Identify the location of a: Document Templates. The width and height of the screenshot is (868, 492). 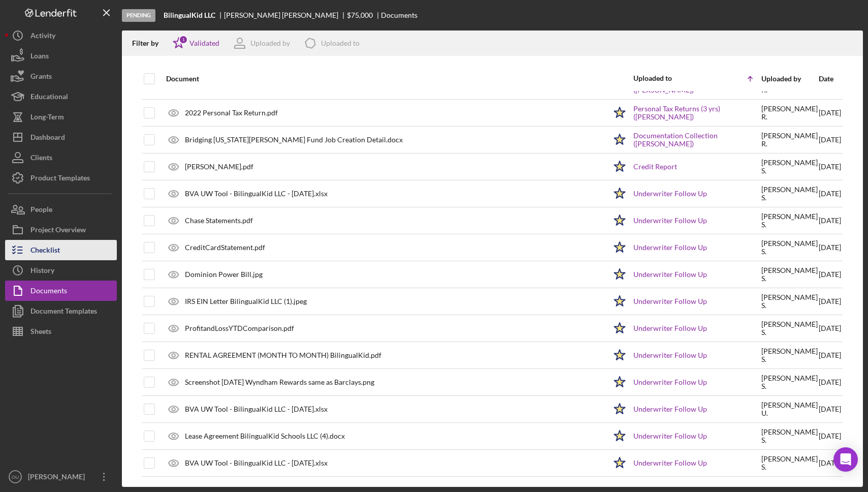
(61, 311).